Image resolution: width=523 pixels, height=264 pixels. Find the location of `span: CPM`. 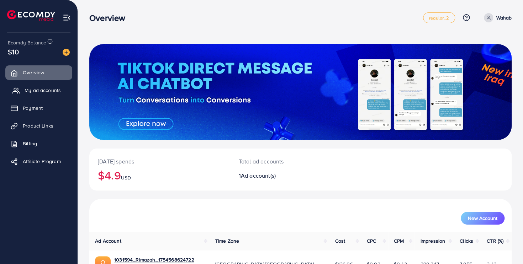

span: CPM is located at coordinates (398, 241).